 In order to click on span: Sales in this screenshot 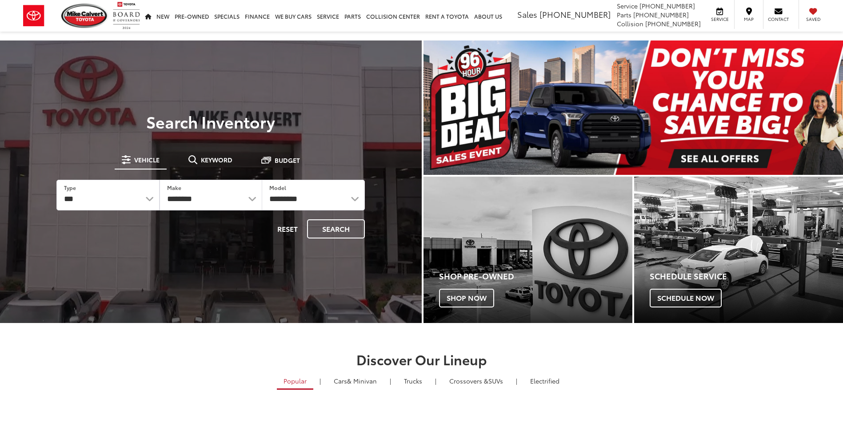, I will do `click(527, 14)`.